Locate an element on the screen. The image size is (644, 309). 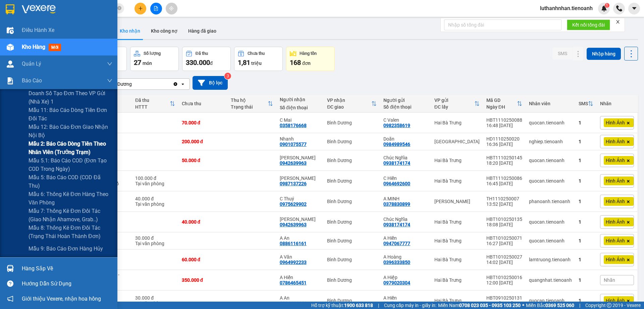
div: Hồng Nhi is located at coordinates (300, 219).